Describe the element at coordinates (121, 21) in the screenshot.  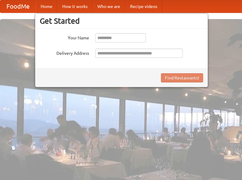
I see `h3: Get Started` at that location.